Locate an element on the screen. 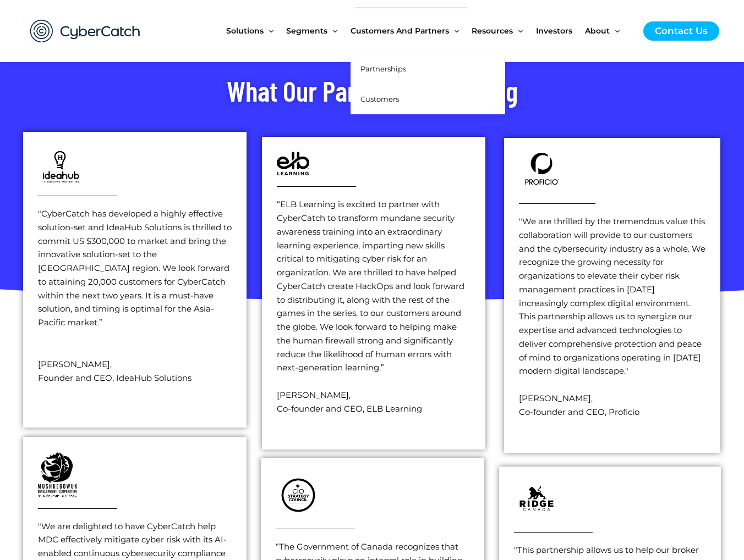 This screenshot has width=744, height=560. div: Contact Us is located at coordinates (681, 31).